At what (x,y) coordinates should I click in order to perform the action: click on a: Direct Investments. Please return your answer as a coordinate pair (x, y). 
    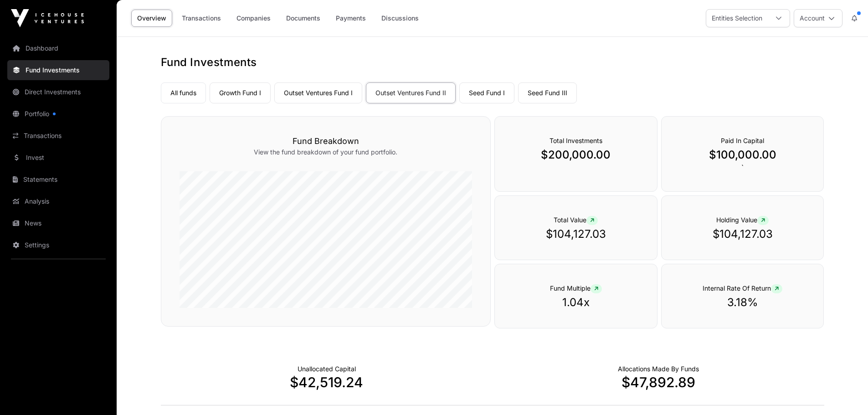
    Looking at the image, I should click on (58, 92).